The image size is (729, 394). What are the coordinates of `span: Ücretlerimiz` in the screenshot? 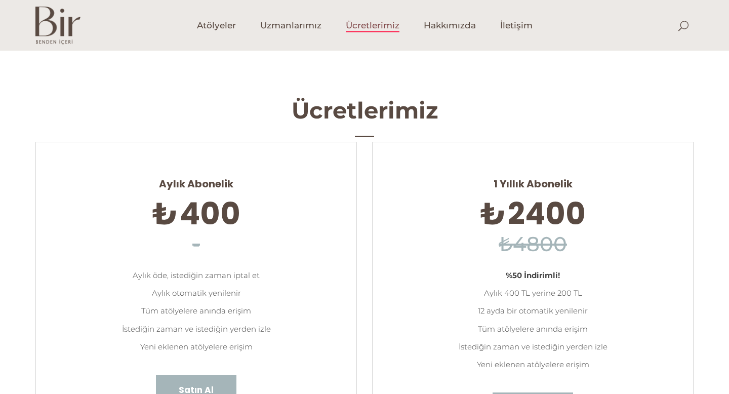 It's located at (373, 25).